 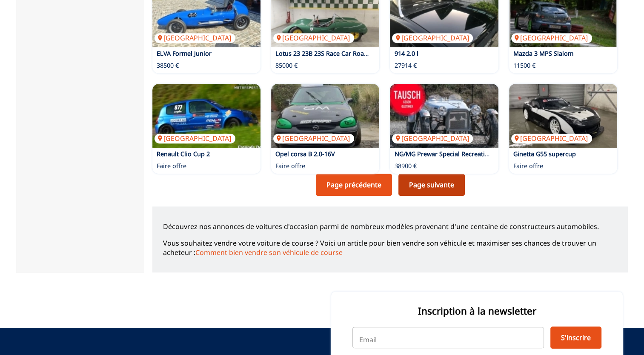 I want to click on img: Ginetta G55 supercup, so click(x=563, y=115).